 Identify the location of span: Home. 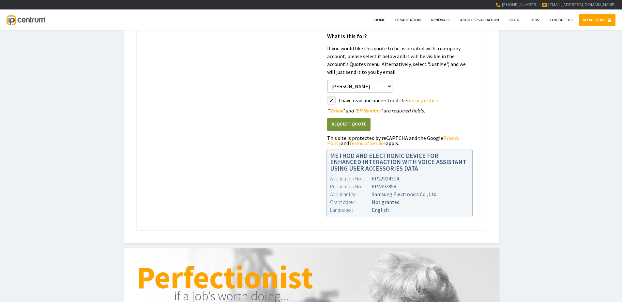
(380, 20).